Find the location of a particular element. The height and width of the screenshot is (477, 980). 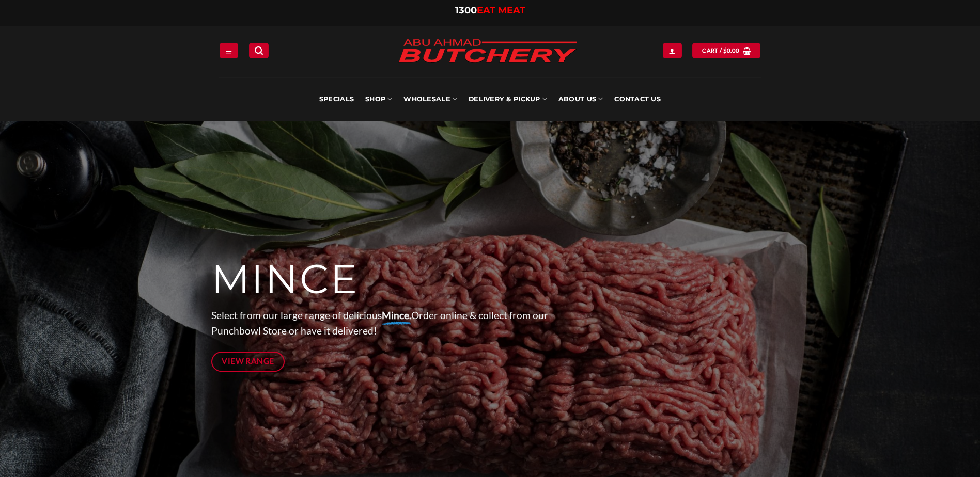

span: EAT MEAT is located at coordinates (501, 10).